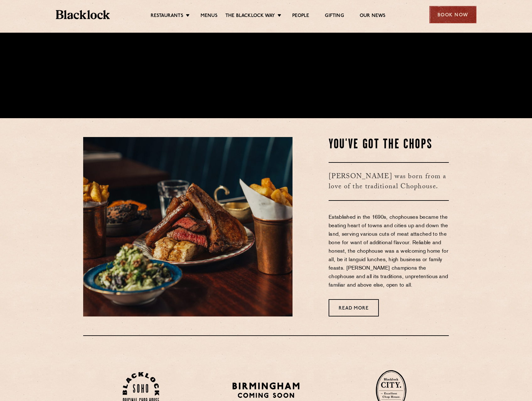 The image size is (532, 401). I want to click on a: The Blacklock Way, so click(250, 17).